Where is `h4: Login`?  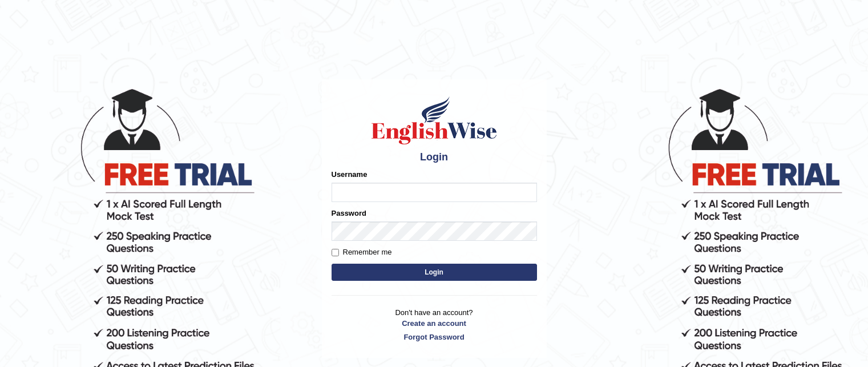 h4: Login is located at coordinates (434, 158).